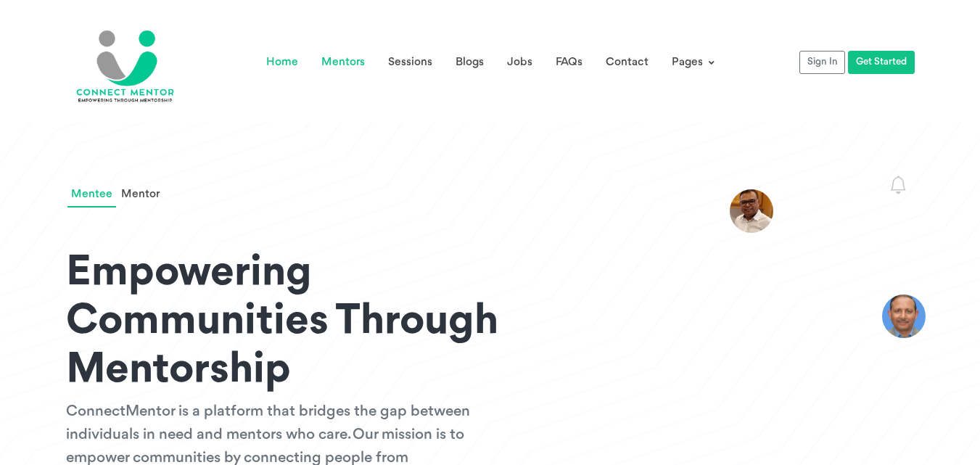 This screenshot has height=465, width=980. I want to click on img: logo, so click(124, 61).